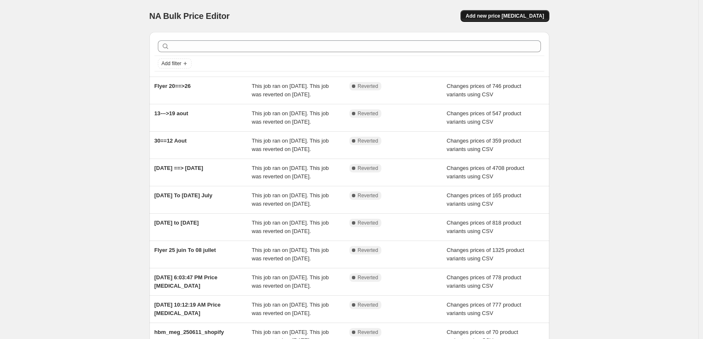 This screenshot has width=703, height=339. What do you see at coordinates (171, 64) in the screenshot?
I see `span: Add filter` at bounding box center [171, 64].